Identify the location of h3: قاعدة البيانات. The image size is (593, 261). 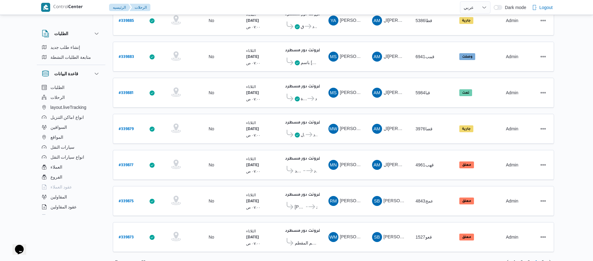
(66, 74).